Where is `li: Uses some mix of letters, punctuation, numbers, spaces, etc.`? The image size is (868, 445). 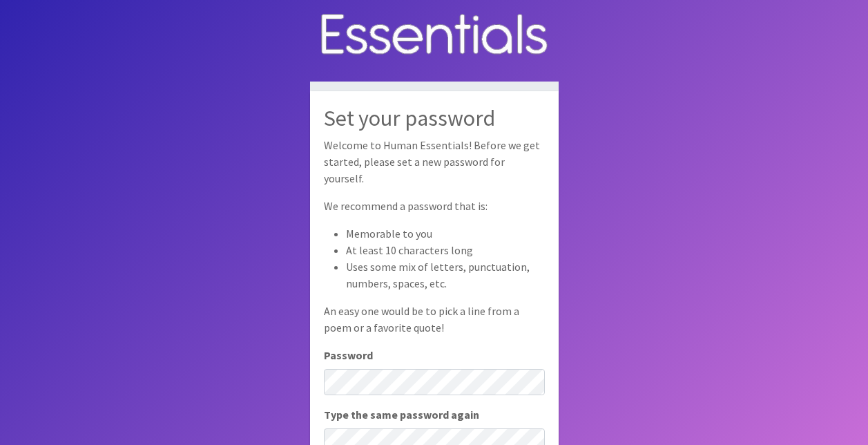
li: Uses some mix of letters, punctuation, numbers, spaces, etc. is located at coordinates (446, 276).